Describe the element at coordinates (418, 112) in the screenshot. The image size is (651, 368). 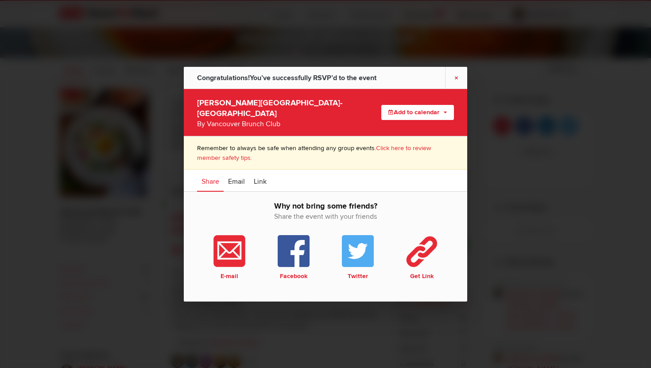
I see `button: Add to calendar` at that location.